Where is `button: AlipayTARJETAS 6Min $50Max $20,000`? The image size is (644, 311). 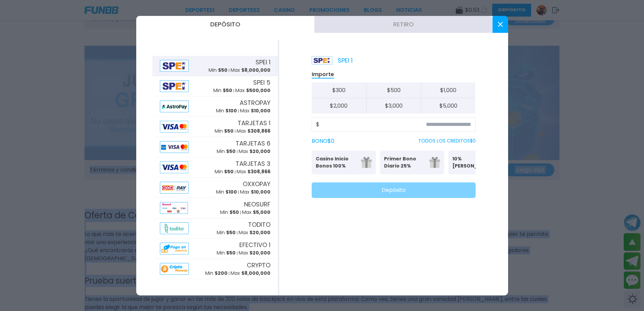 button: AlipayTARJETAS 6Min $50Max $20,000 is located at coordinates (215, 147).